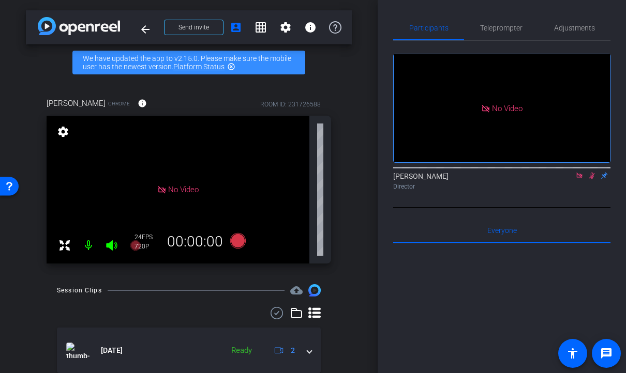 The height and width of the screenshot is (373, 626). Describe the element at coordinates (119, 103) in the screenshot. I see `span: Chrome` at that location.